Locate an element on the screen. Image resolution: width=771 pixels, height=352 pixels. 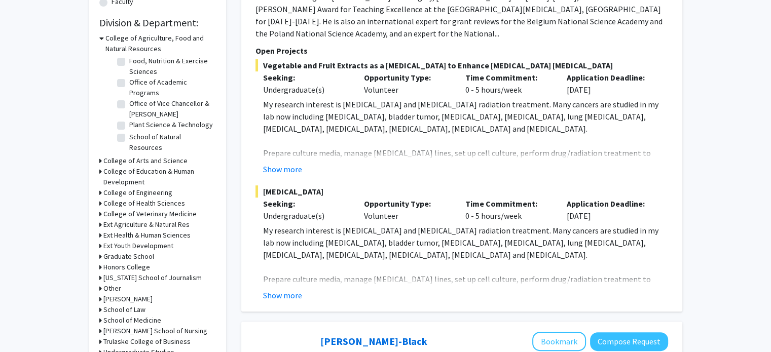
h3: College of Veterinary Medicine is located at coordinates (150, 214).